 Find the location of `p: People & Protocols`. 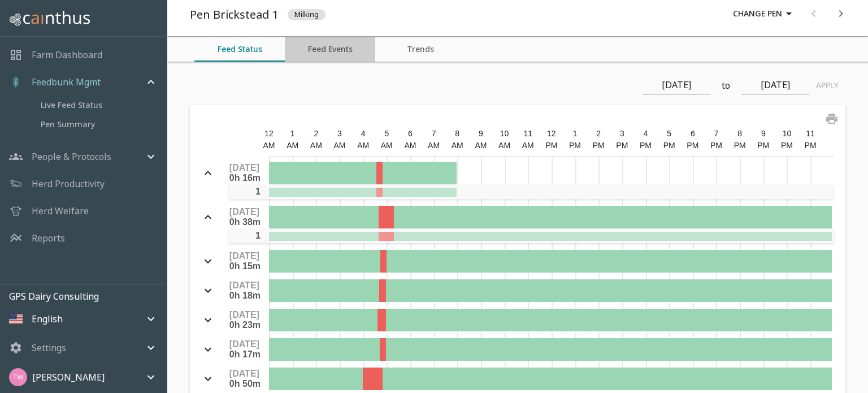

p: People & Protocols is located at coordinates (71, 157).